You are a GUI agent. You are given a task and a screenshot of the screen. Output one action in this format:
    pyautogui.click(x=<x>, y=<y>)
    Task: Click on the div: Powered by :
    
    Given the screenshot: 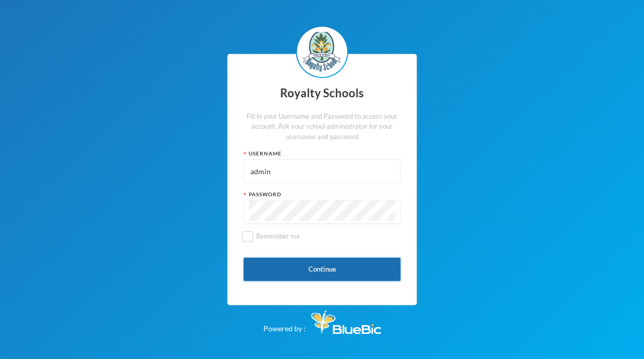 What is the action you would take?
    pyautogui.click(x=322, y=319)
    